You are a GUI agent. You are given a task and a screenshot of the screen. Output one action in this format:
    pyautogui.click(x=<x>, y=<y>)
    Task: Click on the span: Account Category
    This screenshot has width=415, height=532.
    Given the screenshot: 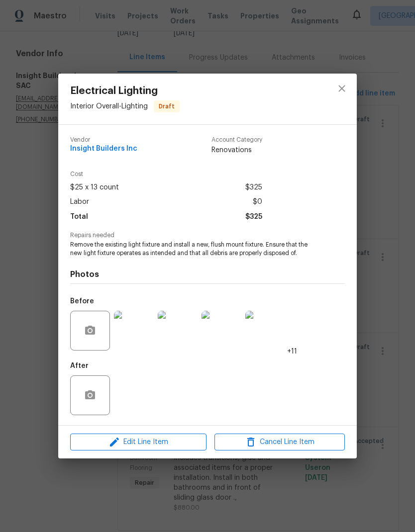 What is the action you would take?
    pyautogui.click(x=236, y=140)
    